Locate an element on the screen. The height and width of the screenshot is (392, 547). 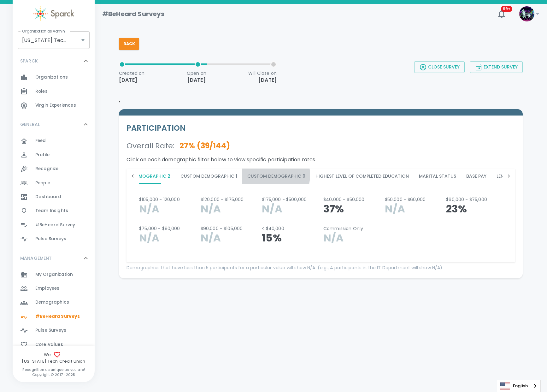
button: Close Survey is located at coordinates (439, 67).